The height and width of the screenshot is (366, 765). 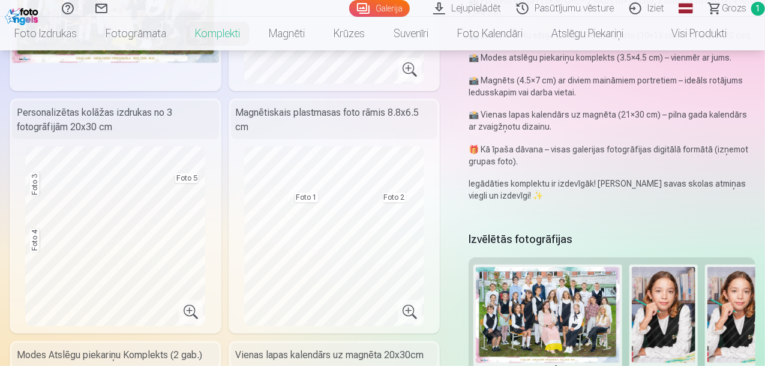 I want to click on p: 📸 Vienas lapas kalendārs uz magnēta (21×30 cm) – pilna gada kalendārs ar zvaigžņotu dizainu., so click(x=612, y=121).